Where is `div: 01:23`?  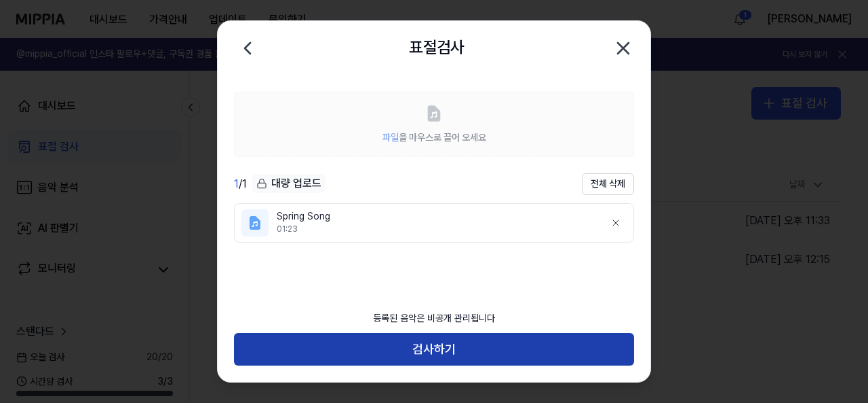 div: 01:23 is located at coordinates (436, 229).